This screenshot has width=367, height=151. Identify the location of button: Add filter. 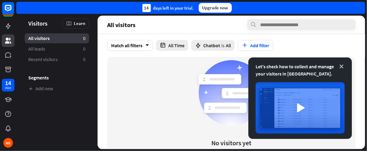
(255, 45).